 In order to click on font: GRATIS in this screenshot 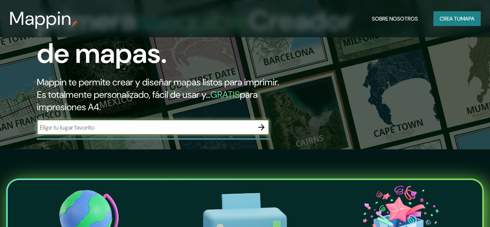, I will do `click(225, 94)`.